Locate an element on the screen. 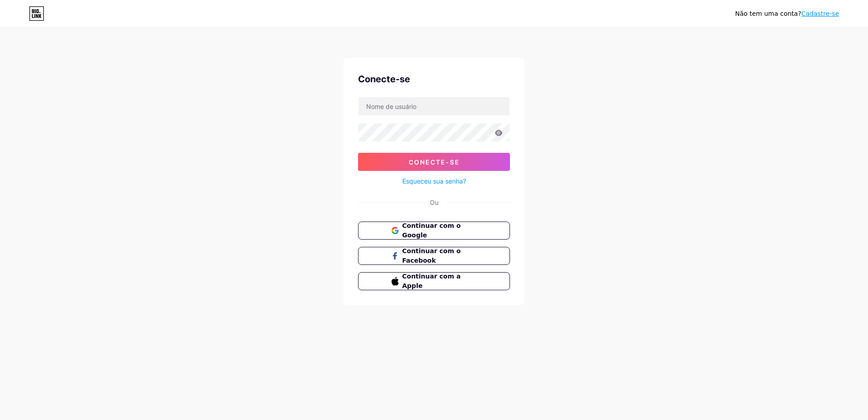  input: Nome de usuário is located at coordinates (434, 106).